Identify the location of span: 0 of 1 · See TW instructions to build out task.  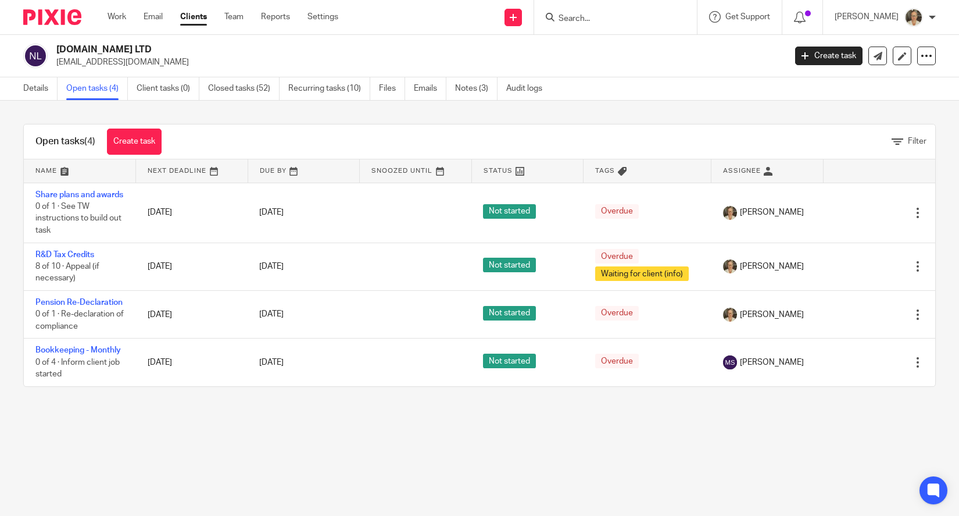
(78, 218).